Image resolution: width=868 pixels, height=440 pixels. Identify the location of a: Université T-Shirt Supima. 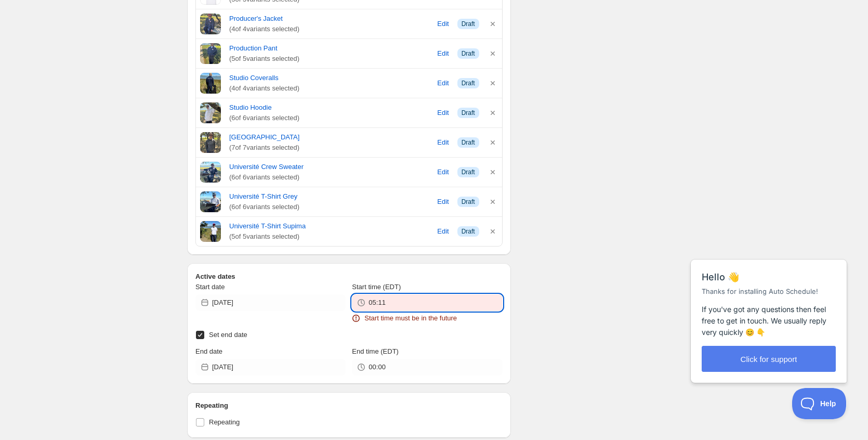
(329, 226).